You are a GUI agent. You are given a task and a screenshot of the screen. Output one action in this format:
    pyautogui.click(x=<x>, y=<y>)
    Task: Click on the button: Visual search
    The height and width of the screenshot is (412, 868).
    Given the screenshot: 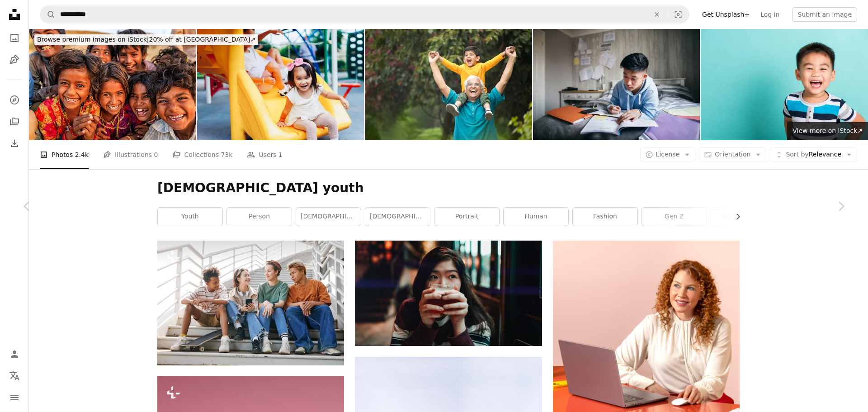 What is the action you would take?
    pyautogui.click(x=678, y=14)
    